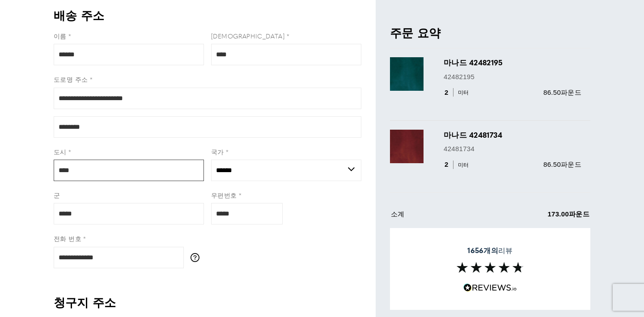  I want to click on font: 42482195, so click(459, 76).